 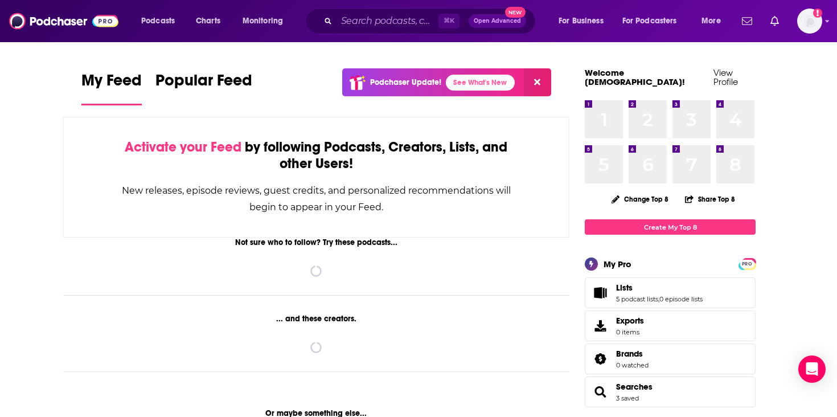 I want to click on span: For Business, so click(x=581, y=21).